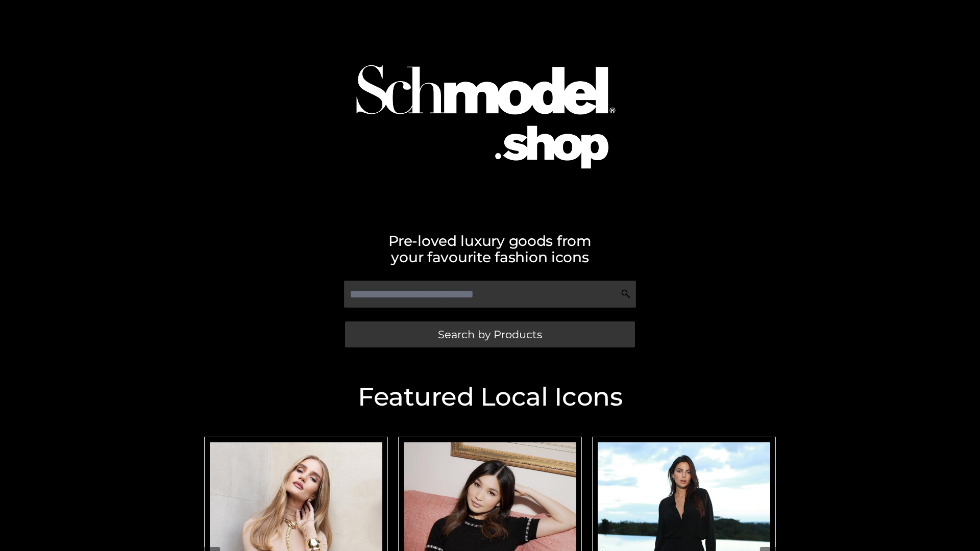 The width and height of the screenshot is (980, 551). Describe the element at coordinates (490, 334) in the screenshot. I see `span: Search by Products` at that location.